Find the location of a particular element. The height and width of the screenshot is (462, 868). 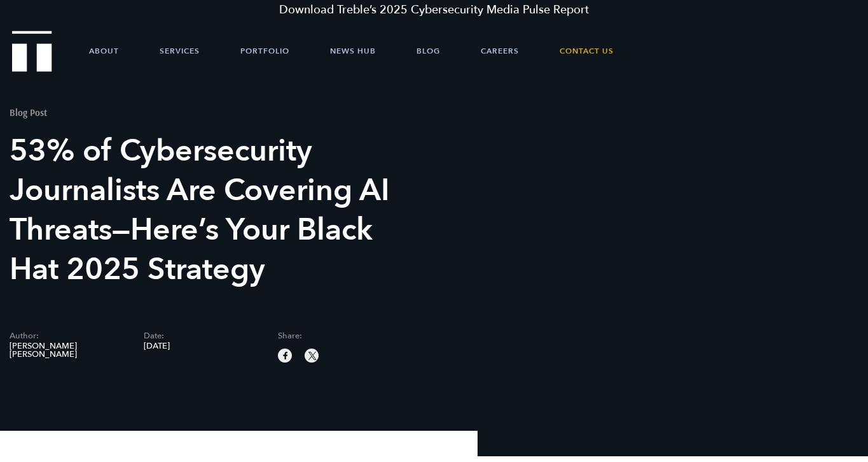

a: News Hub is located at coordinates (353, 51).